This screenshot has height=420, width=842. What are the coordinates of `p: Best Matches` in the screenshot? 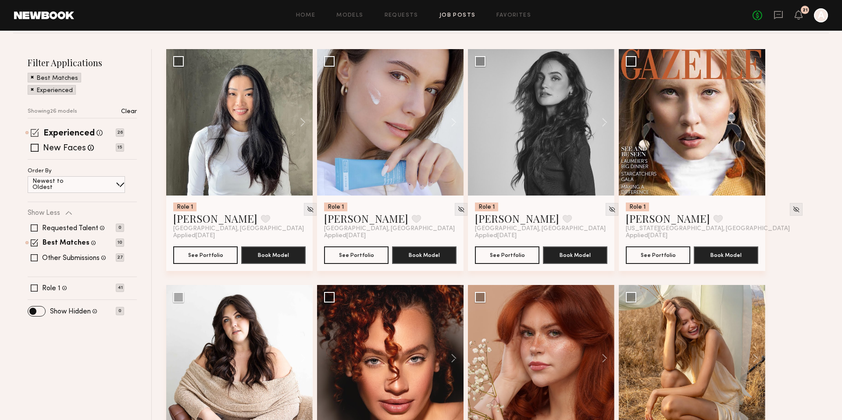 It's located at (57, 79).